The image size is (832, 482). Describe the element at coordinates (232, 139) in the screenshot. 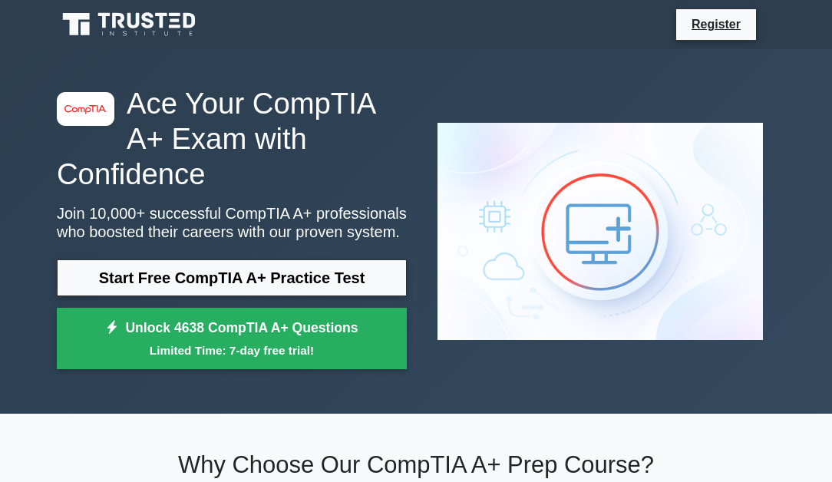

I see `h1: Ace Your CompTIA A+ Exam with Confidence` at that location.